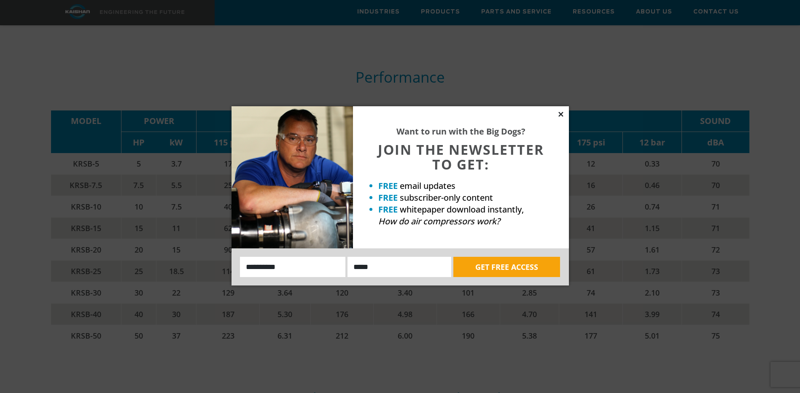 Image resolution: width=800 pixels, height=393 pixels. I want to click on em: How do air compressors work?, so click(439, 221).